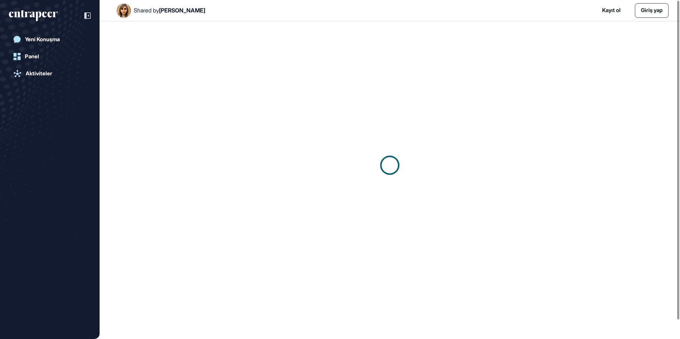 Image resolution: width=680 pixels, height=339 pixels. I want to click on div: entrapeer-logo, so click(33, 16).